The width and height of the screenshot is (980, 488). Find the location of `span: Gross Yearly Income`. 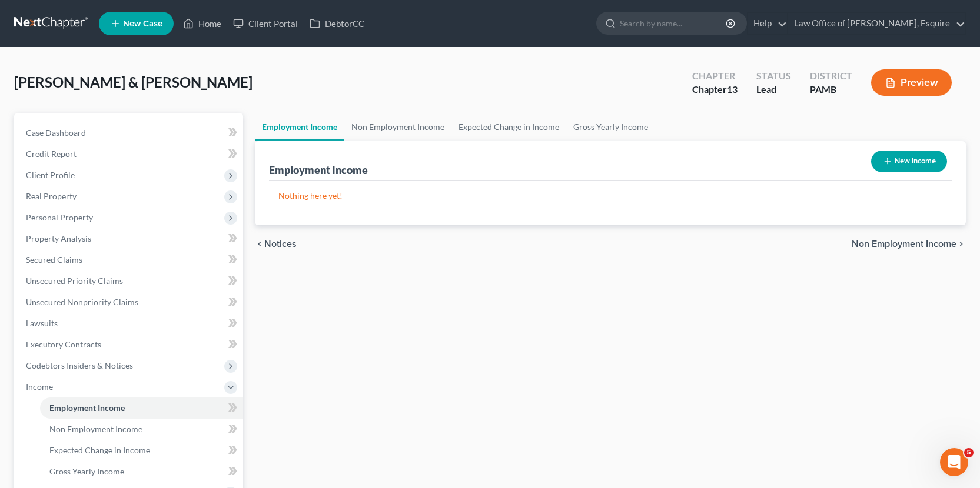

span: Gross Yearly Income is located at coordinates (86, 471).